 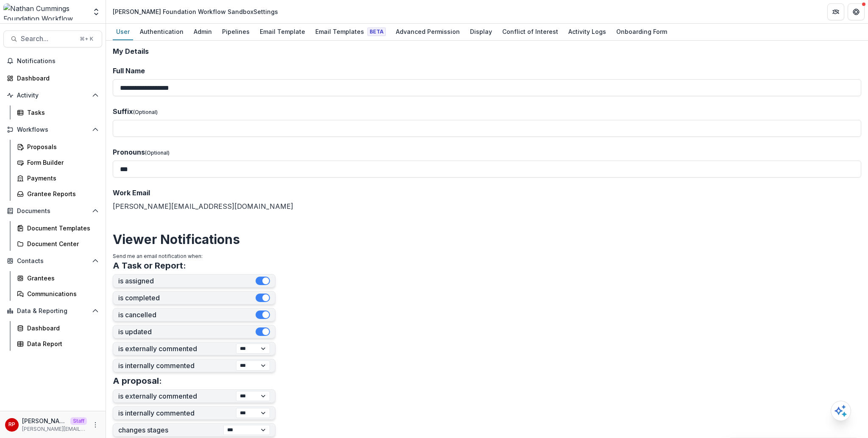 What do you see at coordinates (171, 430) in the screenshot?
I see `label: changes stages` at bounding box center [171, 430].